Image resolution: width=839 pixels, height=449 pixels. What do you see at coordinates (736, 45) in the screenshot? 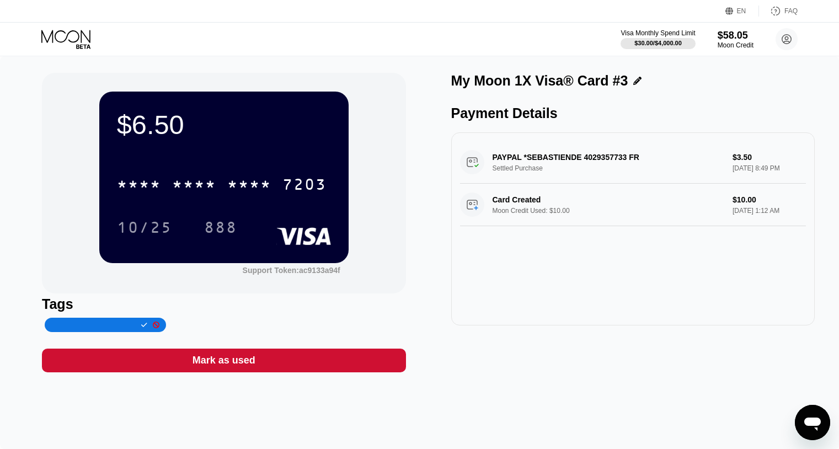
I see `div: Moon Credit` at bounding box center [736, 45].